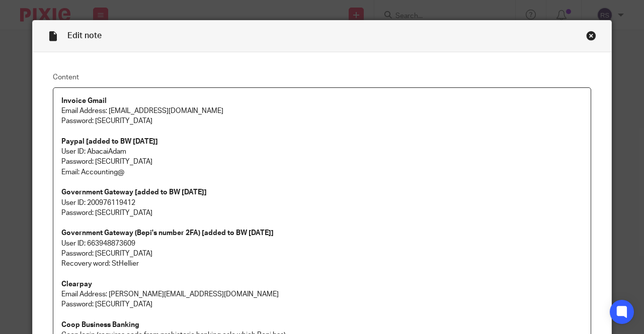  Describe the element at coordinates (85, 35) in the screenshot. I see `span: Edit note` at that location.